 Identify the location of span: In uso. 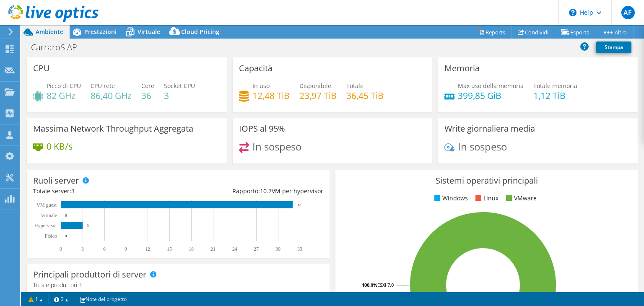
(261, 86).